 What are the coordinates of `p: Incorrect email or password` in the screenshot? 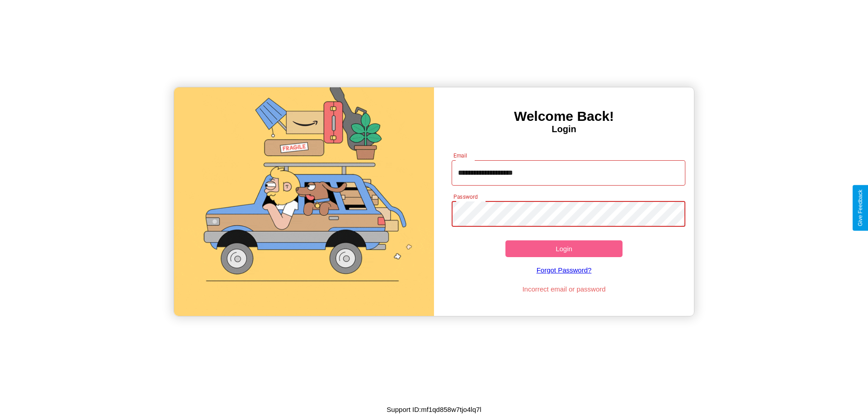 It's located at (565, 289).